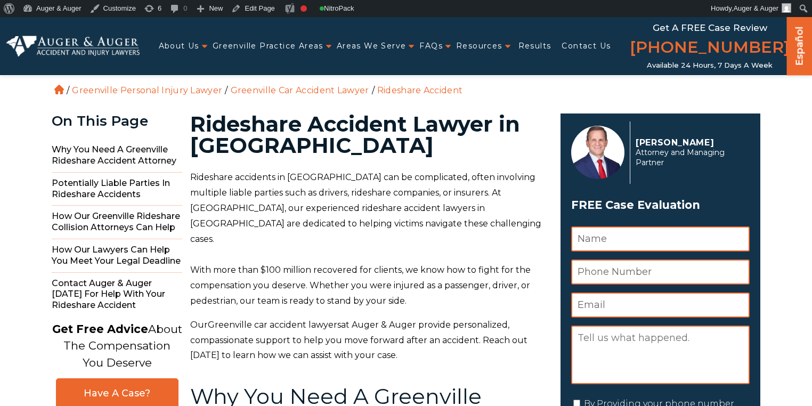 This screenshot has width=812, height=406. I want to click on span: FREE Case Evaluation, so click(660, 205).